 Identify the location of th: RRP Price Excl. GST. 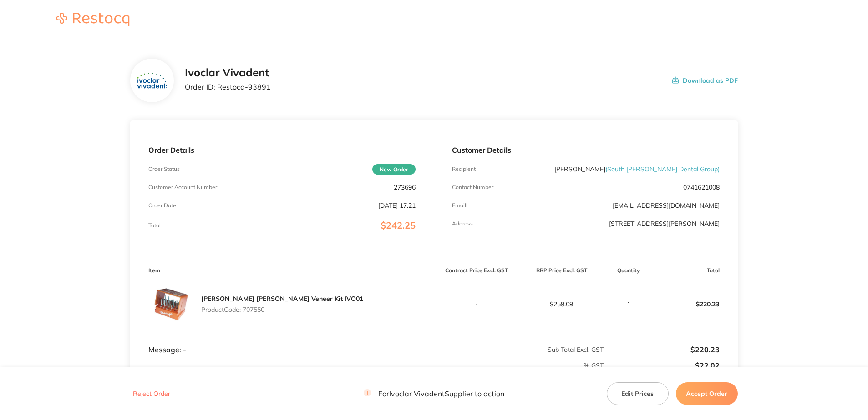
(561, 271).